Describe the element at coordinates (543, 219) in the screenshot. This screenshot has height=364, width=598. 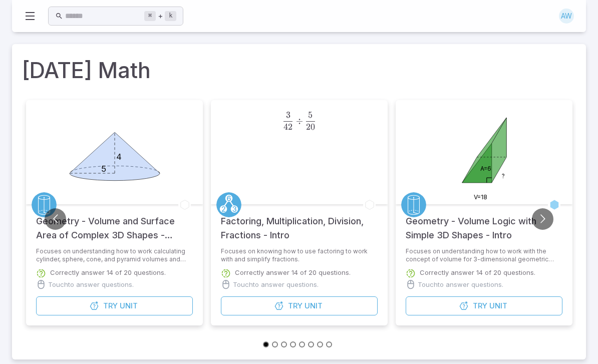
I see `button: Go to next slide` at that location.